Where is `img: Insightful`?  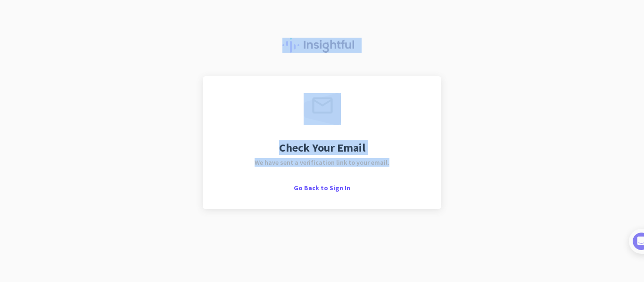 img: Insightful is located at coordinates (322, 45).